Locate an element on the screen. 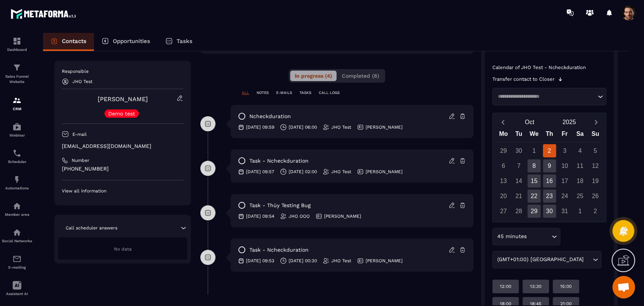  div: 30 is located at coordinates (549, 211).